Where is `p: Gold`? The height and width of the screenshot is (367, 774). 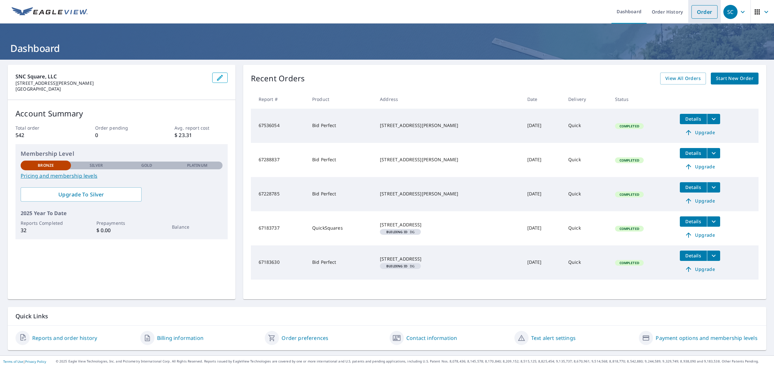 p: Gold is located at coordinates (147, 165).